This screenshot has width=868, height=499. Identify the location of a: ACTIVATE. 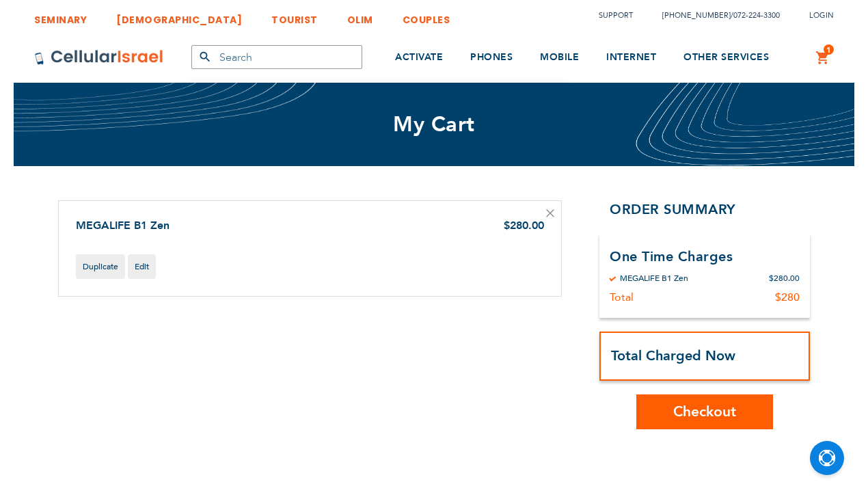
(419, 57).